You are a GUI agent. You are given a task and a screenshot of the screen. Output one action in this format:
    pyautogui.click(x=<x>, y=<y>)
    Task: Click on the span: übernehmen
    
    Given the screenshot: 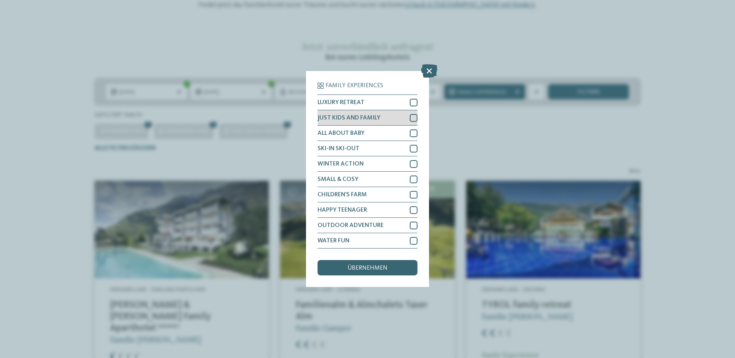 What is the action you would take?
    pyautogui.click(x=368, y=268)
    